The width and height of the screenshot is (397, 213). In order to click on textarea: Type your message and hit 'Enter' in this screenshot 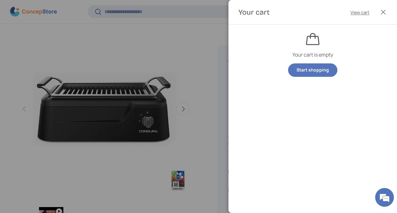, I will do `click(61, 156)`.